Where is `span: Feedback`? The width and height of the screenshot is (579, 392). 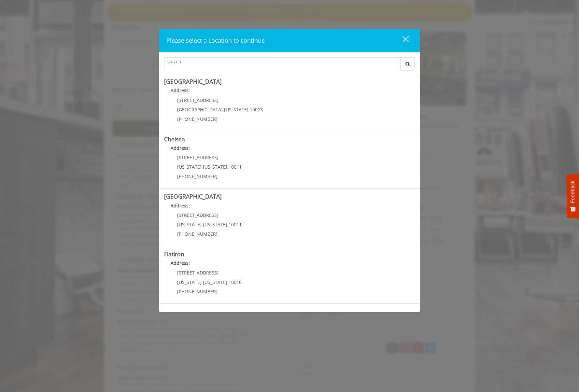
span: Feedback is located at coordinates (573, 192).